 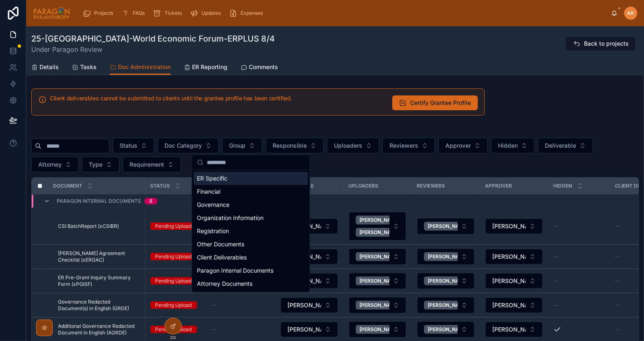 What do you see at coordinates (169, 13) in the screenshot?
I see `a: Tickets` at bounding box center [169, 13].